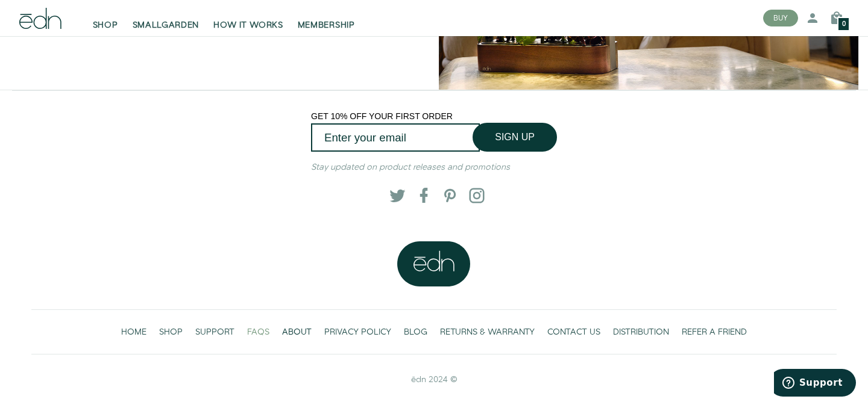 This screenshot has height=405, width=868. What do you see at coordinates (574, 332) in the screenshot?
I see `a: CONTACT US` at bounding box center [574, 332].